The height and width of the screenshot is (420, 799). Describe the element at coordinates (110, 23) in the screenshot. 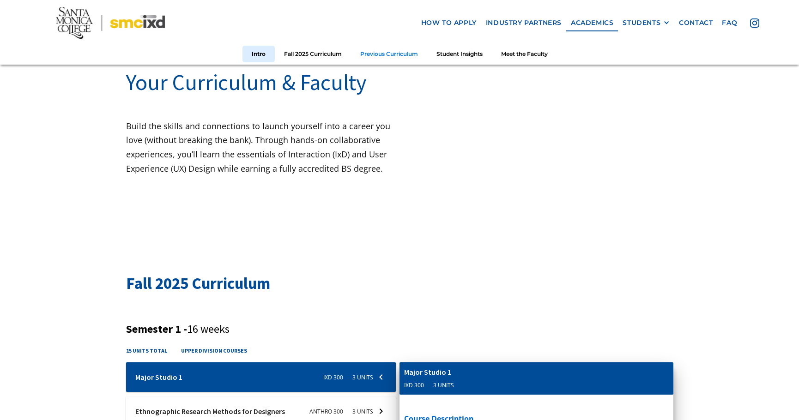

I see `img: Santa Monica College - SMC IxD logo` at that location.